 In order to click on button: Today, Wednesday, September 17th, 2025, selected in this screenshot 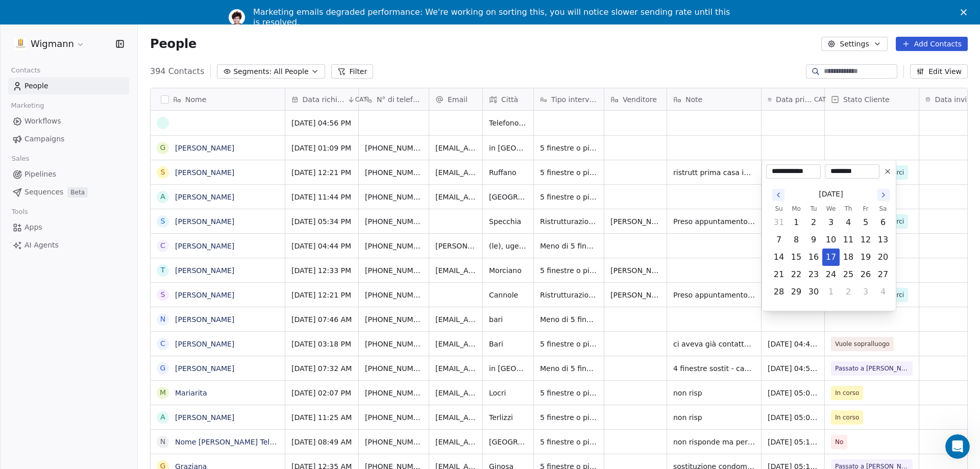, I will do `click(831, 257)`.